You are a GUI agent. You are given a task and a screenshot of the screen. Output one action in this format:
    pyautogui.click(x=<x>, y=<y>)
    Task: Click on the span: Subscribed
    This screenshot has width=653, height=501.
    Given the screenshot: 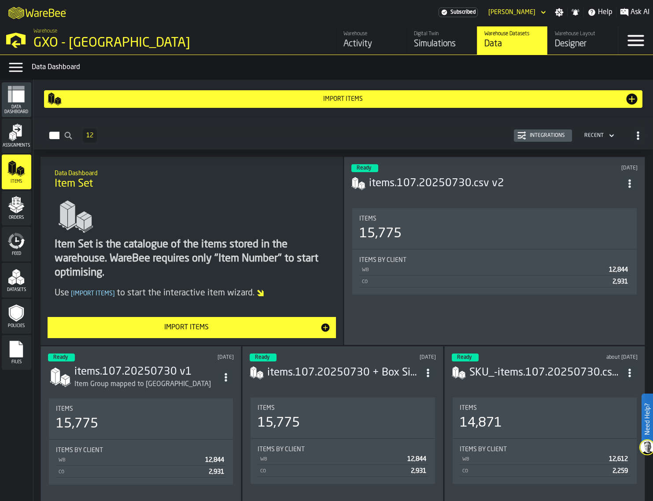 What is the action you would take?
    pyautogui.click(x=463, y=12)
    